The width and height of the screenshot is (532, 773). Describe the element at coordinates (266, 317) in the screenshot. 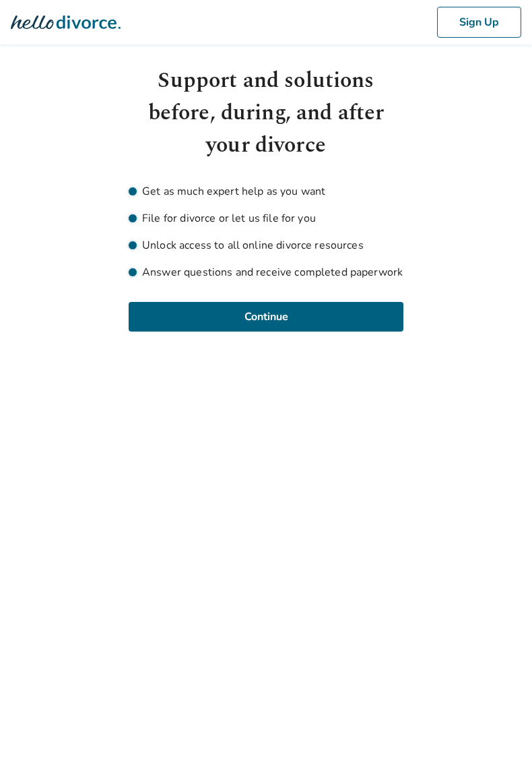

I see `button: Continue` at that location.